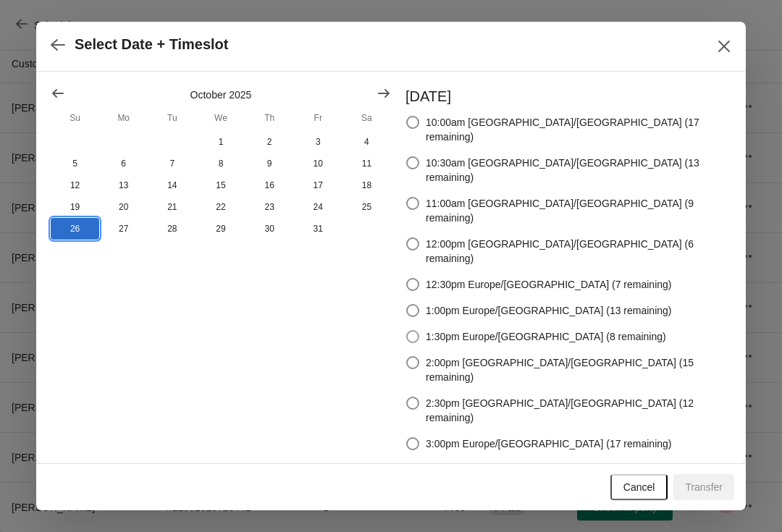 The image size is (782, 532). I want to click on button: Sunday October 5 2025, so click(75, 164).